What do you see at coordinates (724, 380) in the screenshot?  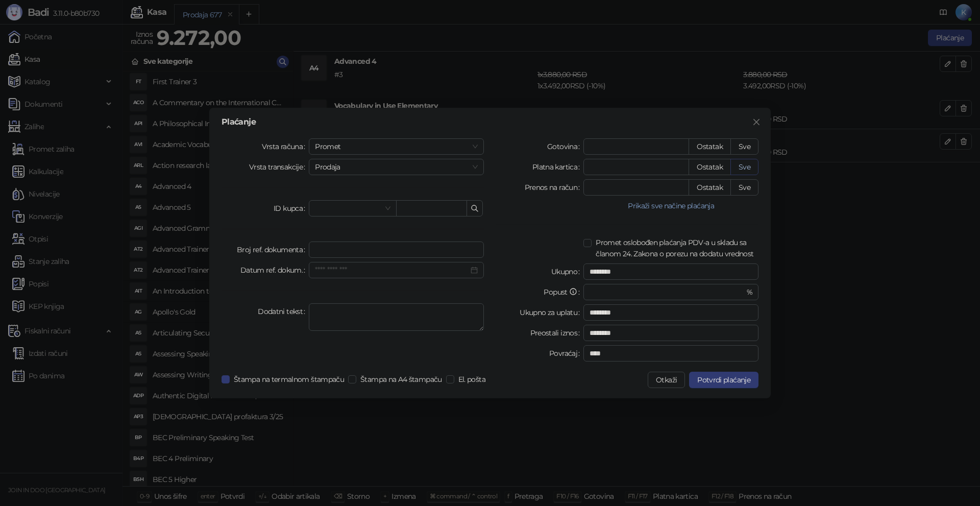 I see `span: Potvrdi plaćanje` at bounding box center [724, 380].